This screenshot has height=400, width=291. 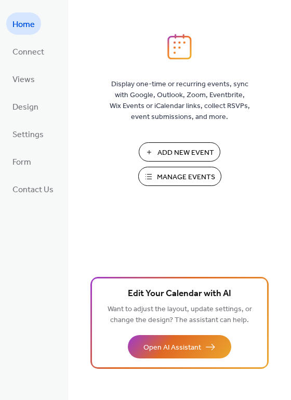 I want to click on a: Design, so click(x=25, y=106).